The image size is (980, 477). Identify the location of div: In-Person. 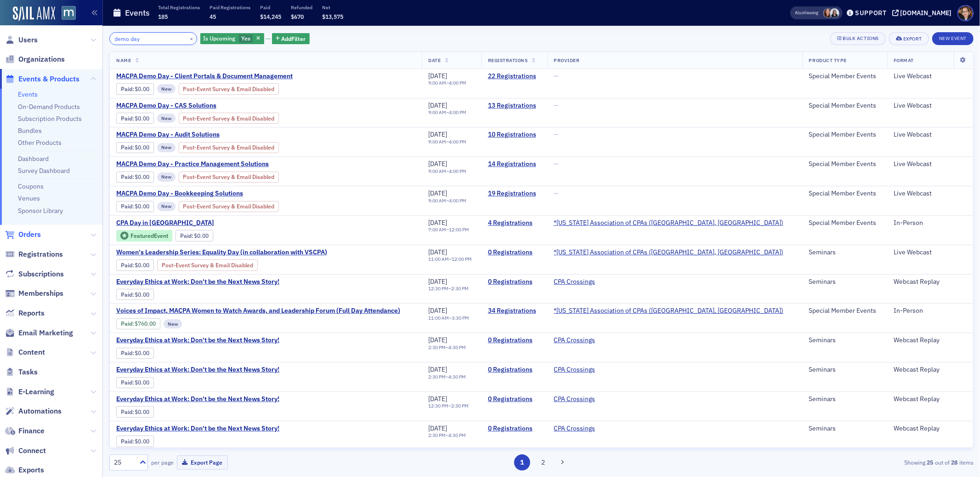
(930, 223).